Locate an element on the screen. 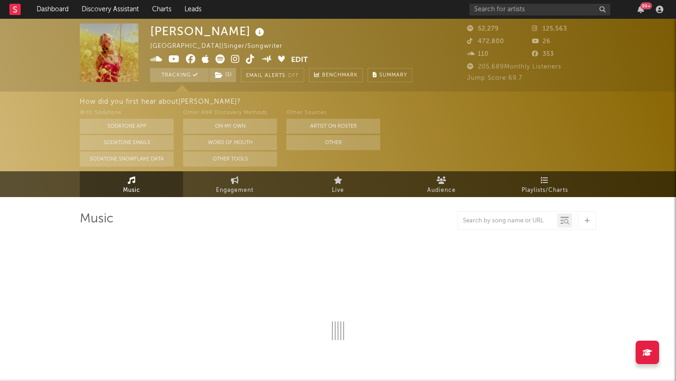 The width and height of the screenshot is (676, 381). button: Sodatone Snowflake Data is located at coordinates (127, 159).